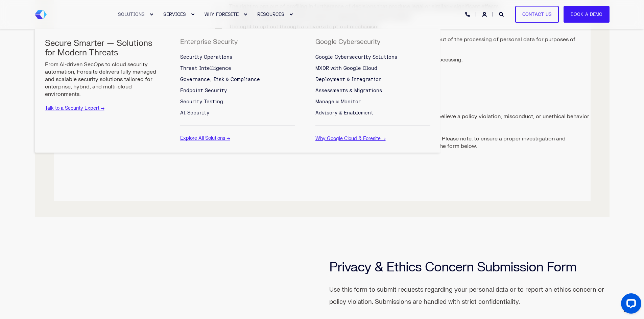  I want to click on span: Threat Intelligence, so click(206, 68).